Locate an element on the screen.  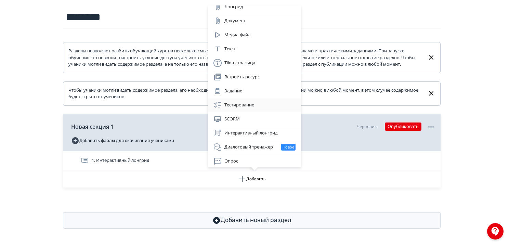
div: Опрос is located at coordinates (254, 161).